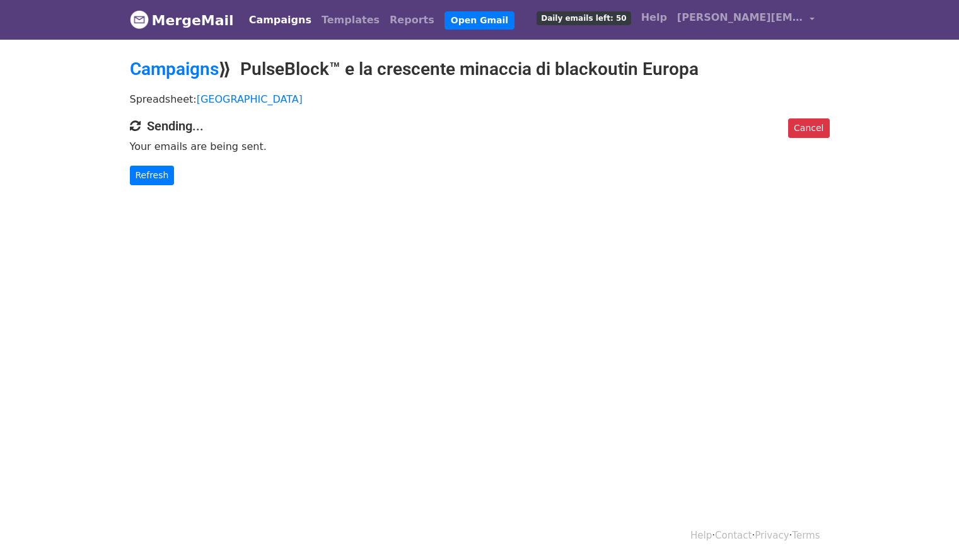 The height and width of the screenshot is (560, 959). Describe the element at coordinates (480, 69) in the screenshot. I see `h2: ⟫ PulseBlock™ e la crescente minaccia di blackoutin Europa` at that location.